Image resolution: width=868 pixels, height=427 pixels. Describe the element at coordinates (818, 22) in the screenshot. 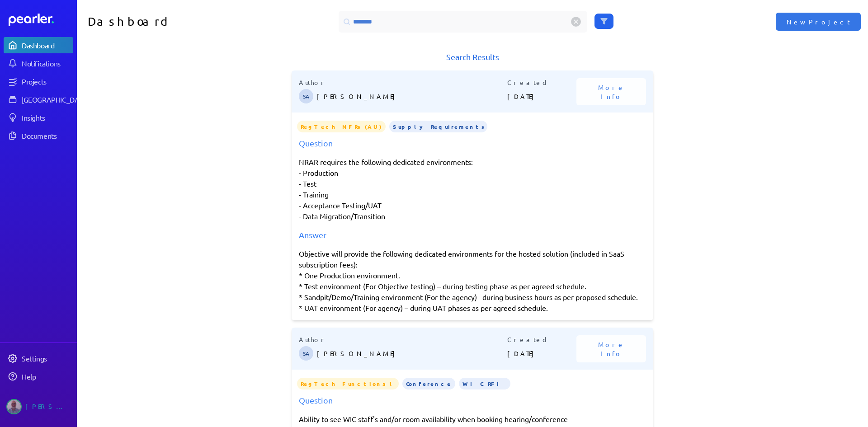

I see `button: New Project` at that location.